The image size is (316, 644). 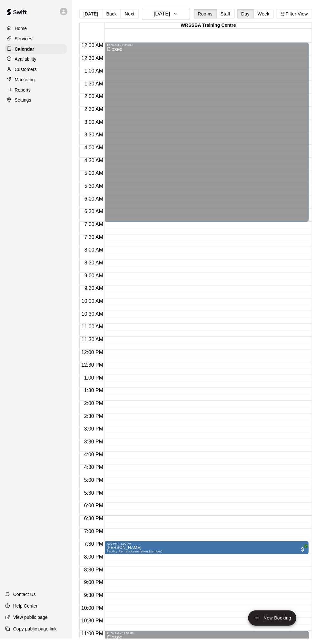 I want to click on p: Contact Us, so click(x=24, y=600).